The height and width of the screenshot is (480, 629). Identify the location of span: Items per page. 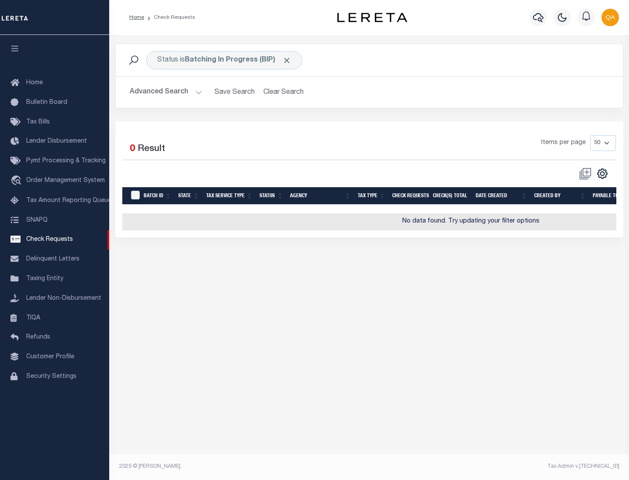
(563, 143).